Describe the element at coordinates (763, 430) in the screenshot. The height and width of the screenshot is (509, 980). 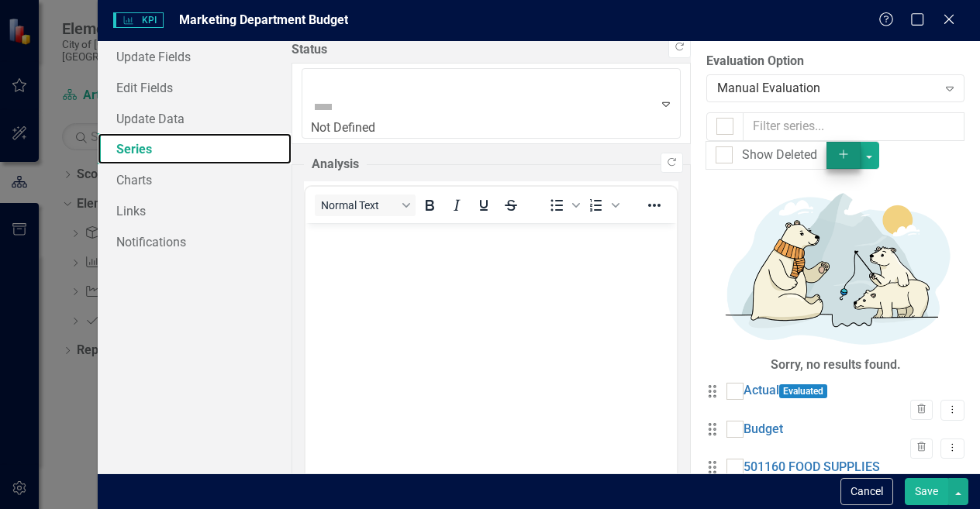
I see `a: Budget` at that location.